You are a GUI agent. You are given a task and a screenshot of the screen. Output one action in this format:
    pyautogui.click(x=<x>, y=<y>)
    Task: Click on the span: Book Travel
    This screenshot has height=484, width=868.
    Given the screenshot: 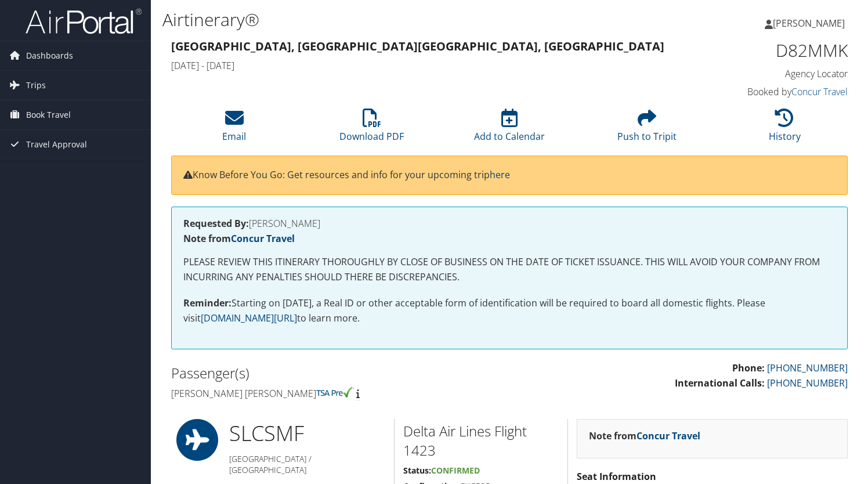 What is the action you would take?
    pyautogui.click(x=49, y=115)
    